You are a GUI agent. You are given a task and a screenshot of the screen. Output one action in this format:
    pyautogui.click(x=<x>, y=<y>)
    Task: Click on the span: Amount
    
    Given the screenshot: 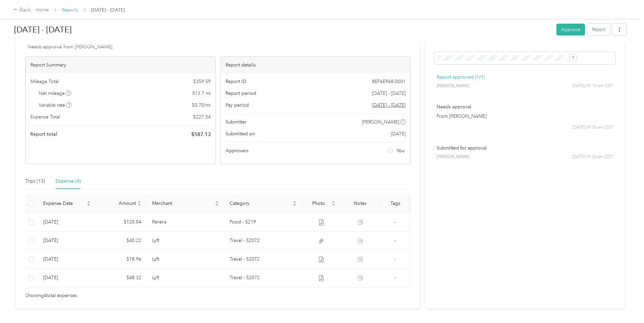 What is the action you would take?
    pyautogui.click(x=119, y=203)
    